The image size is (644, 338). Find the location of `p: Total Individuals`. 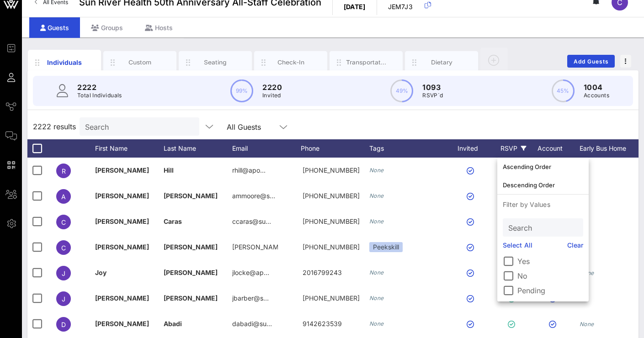

p: Total Individuals is located at coordinates (100, 95).